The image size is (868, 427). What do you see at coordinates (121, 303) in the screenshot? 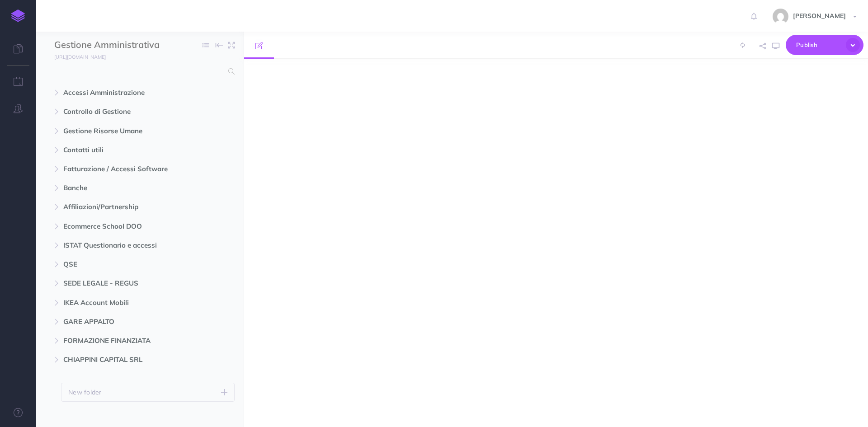
I see `span: IKEA Account Mobili` at bounding box center [121, 303].